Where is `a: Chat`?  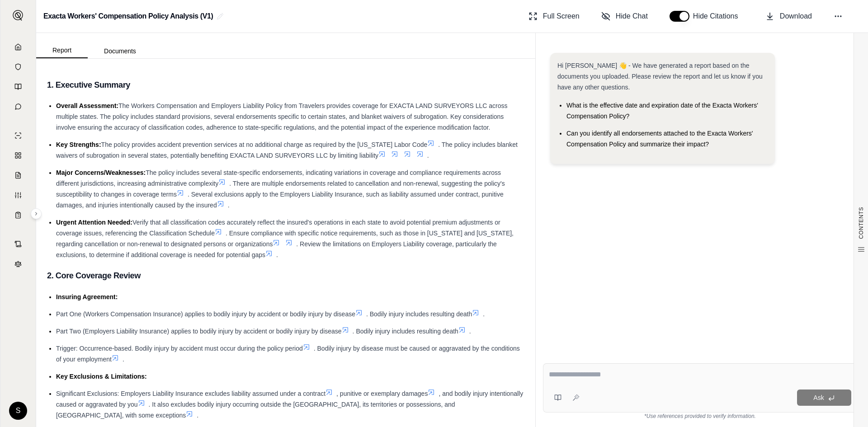 a: Chat is located at coordinates (18, 107).